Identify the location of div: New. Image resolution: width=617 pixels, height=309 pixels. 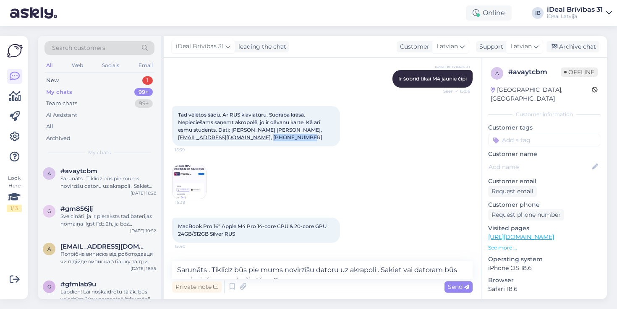
(52, 81).